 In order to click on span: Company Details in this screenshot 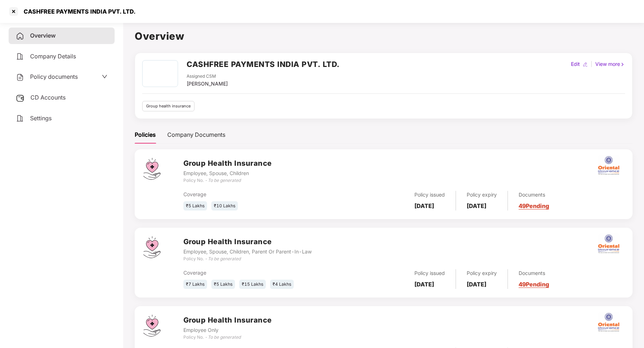, I will do `click(53, 56)`.